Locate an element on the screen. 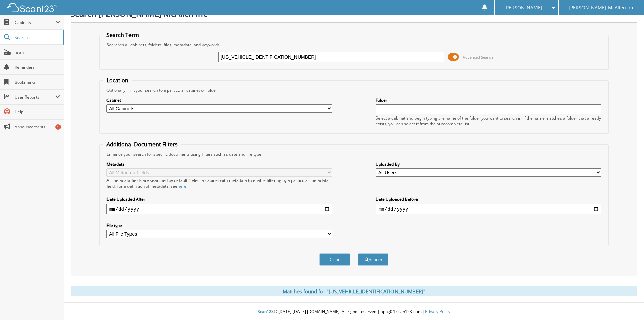 This screenshot has height=320, width=644. input: start is located at coordinates (219, 208).